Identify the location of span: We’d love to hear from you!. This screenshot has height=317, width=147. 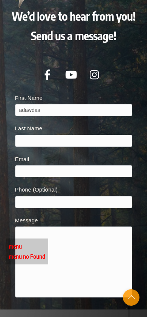
(73, 16).